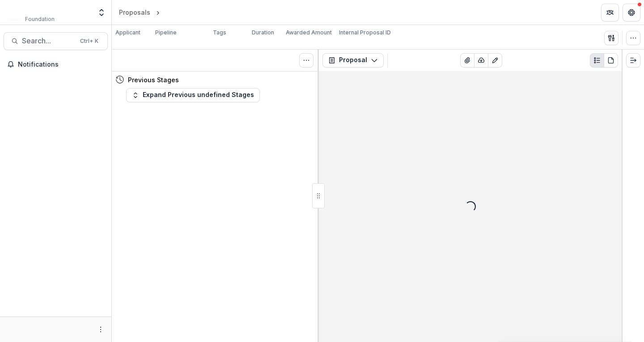 The height and width of the screenshot is (342, 644). What do you see at coordinates (353, 61) in the screenshot?
I see `button: Proposal` at bounding box center [353, 61].